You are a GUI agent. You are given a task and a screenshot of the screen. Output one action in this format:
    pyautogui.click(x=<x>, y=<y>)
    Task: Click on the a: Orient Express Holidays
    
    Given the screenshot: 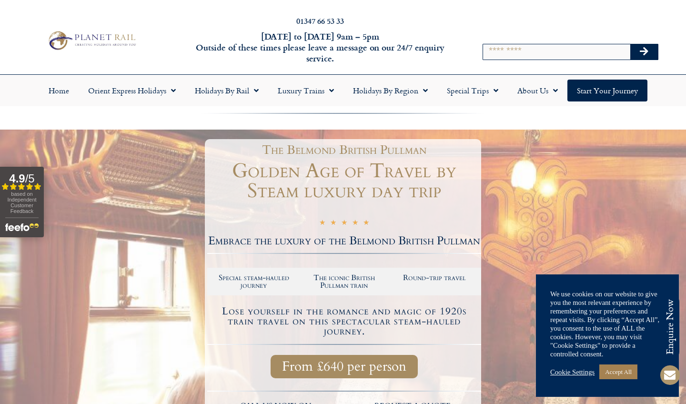 What is the action you would take?
    pyautogui.click(x=132, y=91)
    